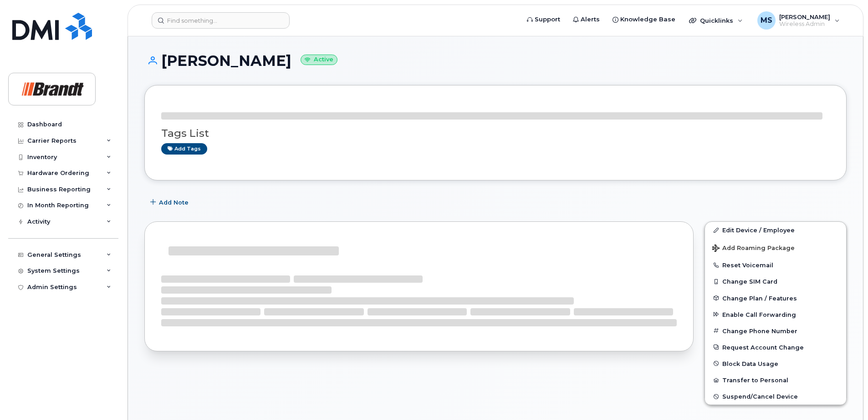 The height and width of the screenshot is (420, 868). I want to click on button: Add Roaming Package, so click(775, 248).